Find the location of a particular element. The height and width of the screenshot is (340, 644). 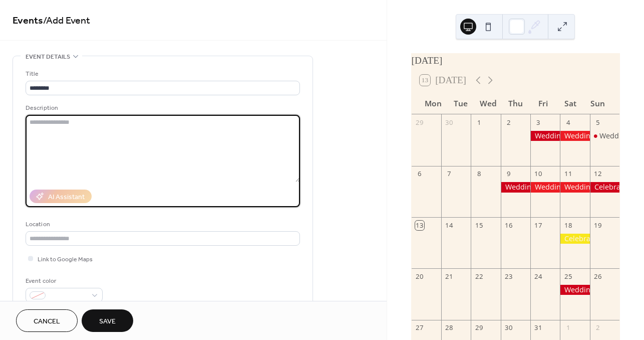

span: Event details is located at coordinates (48, 56).